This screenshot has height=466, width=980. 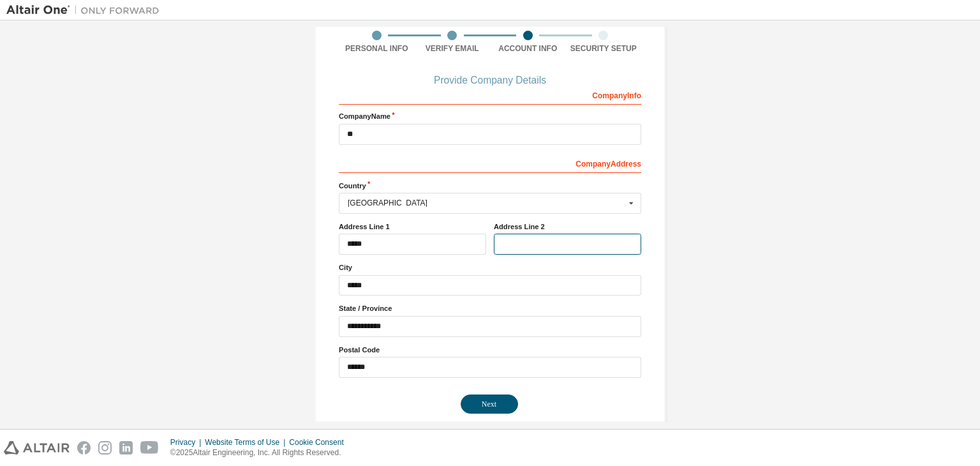 I want to click on button: Next, so click(x=490, y=404).